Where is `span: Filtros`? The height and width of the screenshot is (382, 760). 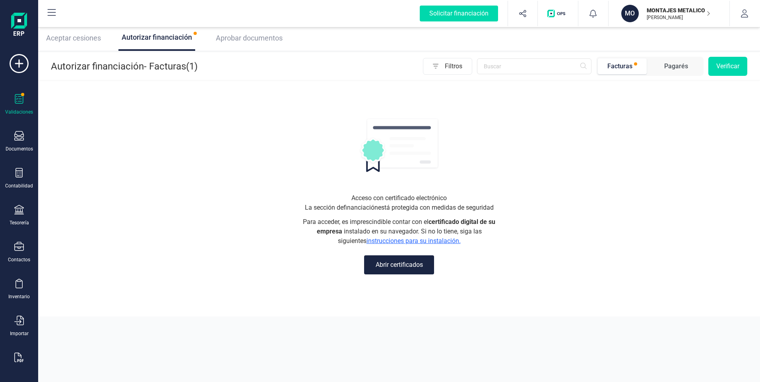
span: Filtros is located at coordinates (458, 66).